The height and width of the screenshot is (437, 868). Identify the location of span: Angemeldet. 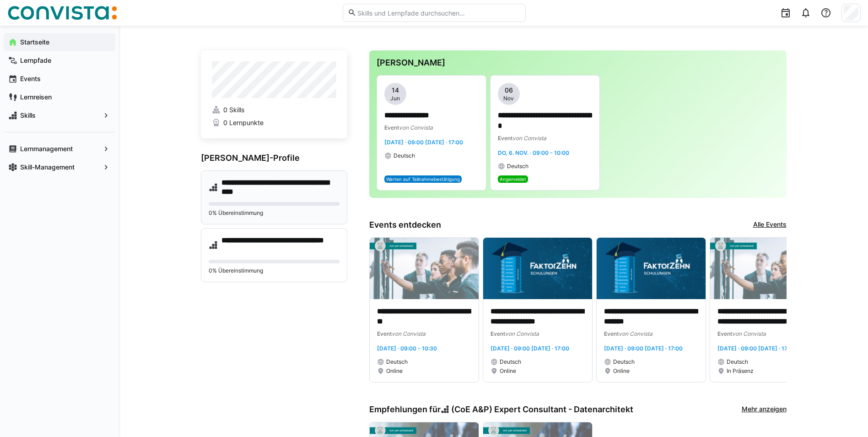
(513, 179).